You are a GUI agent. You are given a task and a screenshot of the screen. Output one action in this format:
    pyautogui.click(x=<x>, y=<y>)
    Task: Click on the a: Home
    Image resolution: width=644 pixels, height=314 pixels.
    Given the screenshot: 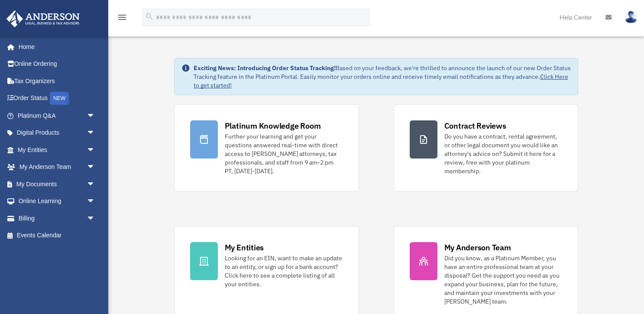 What is the action you would take?
    pyautogui.click(x=55, y=47)
    